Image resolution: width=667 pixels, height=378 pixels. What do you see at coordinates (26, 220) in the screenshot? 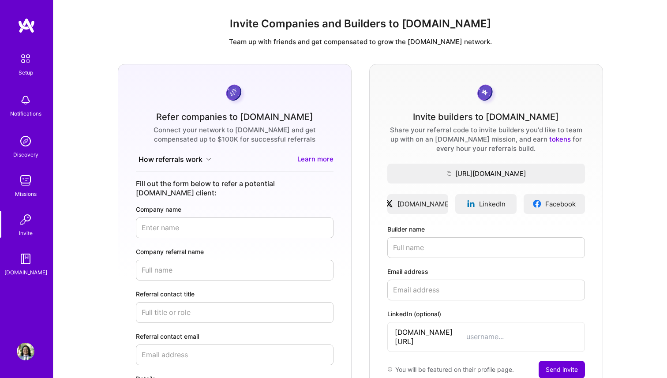
I see `img: Invite` at bounding box center [26, 220].